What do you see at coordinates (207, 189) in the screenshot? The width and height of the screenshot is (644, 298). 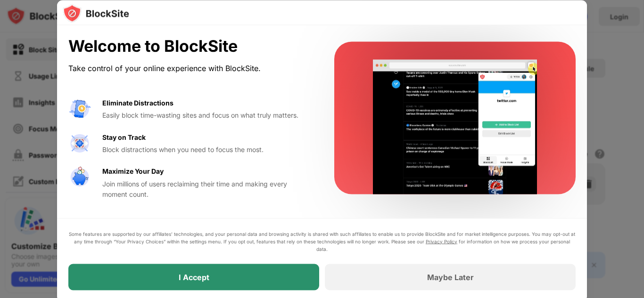 I see `div: Join millions of users reclaiming their time and making every moment count.` at bounding box center [207, 189].